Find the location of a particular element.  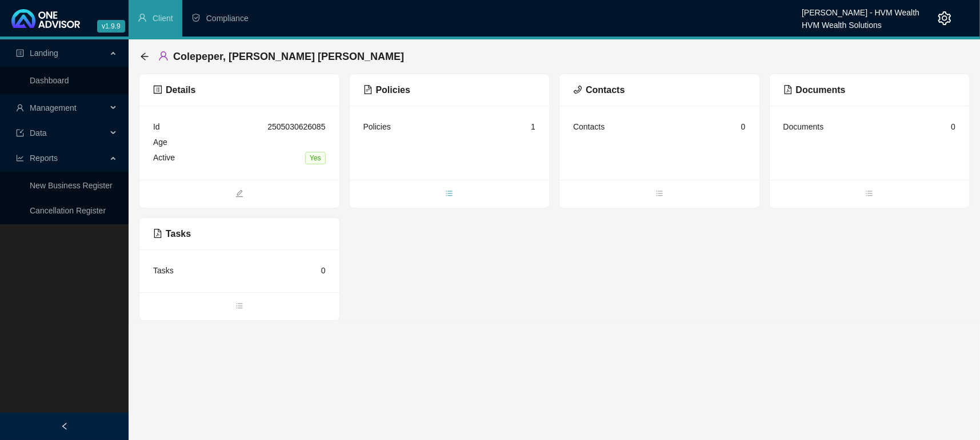

span: v1.9.9 is located at coordinates (111, 26).